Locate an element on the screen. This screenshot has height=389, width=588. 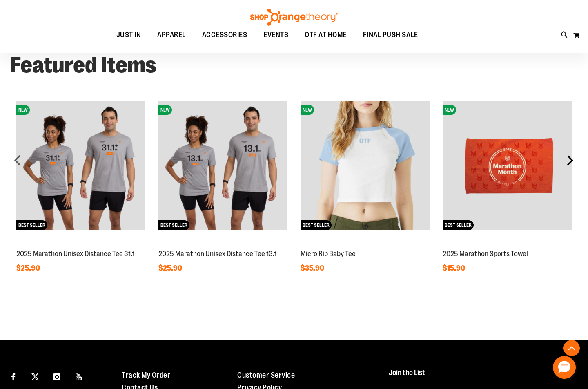
img: 2025 Marathon Sports Towel is located at coordinates (507, 165).